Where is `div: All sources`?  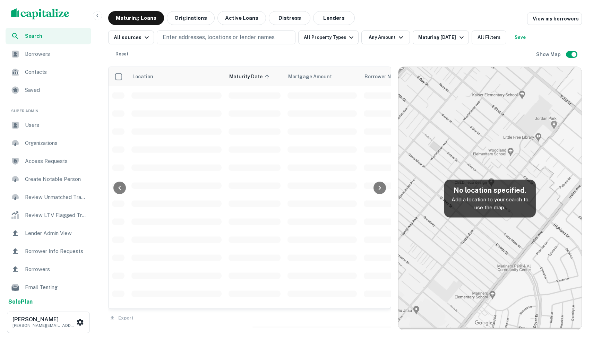 div: All sources is located at coordinates (132, 37).